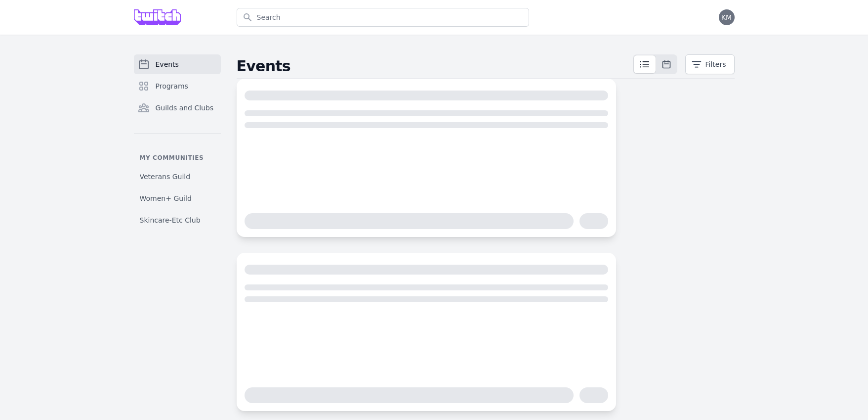  What do you see at coordinates (177, 176) in the screenshot?
I see `a: Veterans Guild` at bounding box center [177, 176].